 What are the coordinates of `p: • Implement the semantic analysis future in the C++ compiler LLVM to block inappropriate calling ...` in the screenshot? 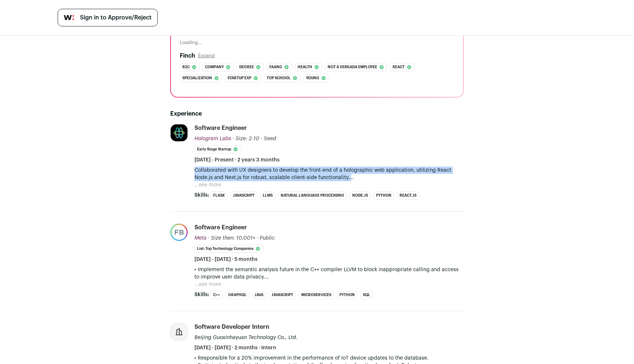 It's located at (329, 274).